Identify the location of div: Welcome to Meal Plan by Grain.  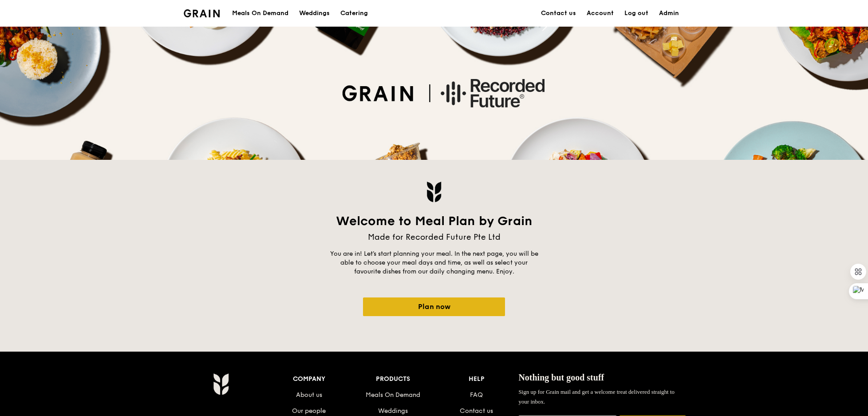
(434, 221).